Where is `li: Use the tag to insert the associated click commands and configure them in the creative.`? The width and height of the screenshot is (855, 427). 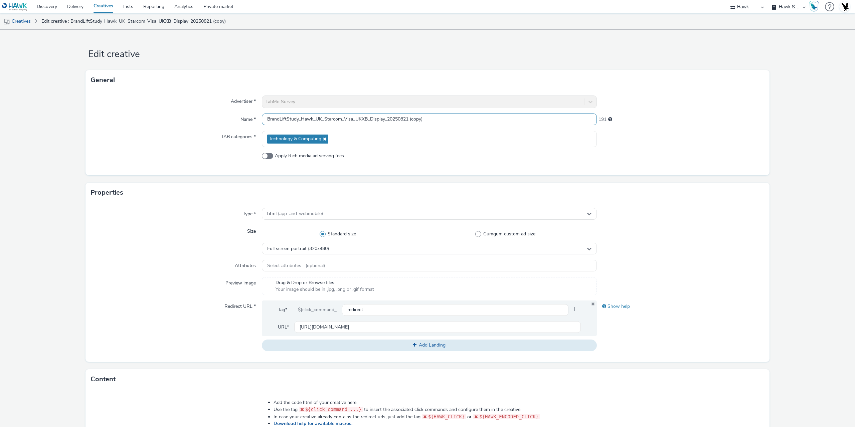 li: Use the tag to insert the associated click commands and configure them in the creative. is located at coordinates (430, 410).